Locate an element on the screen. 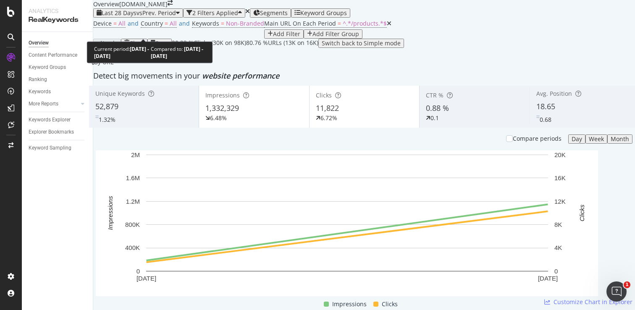 Image resolution: width=635 pixels, height=310 pixels. text: 1.6M is located at coordinates (133, 178).